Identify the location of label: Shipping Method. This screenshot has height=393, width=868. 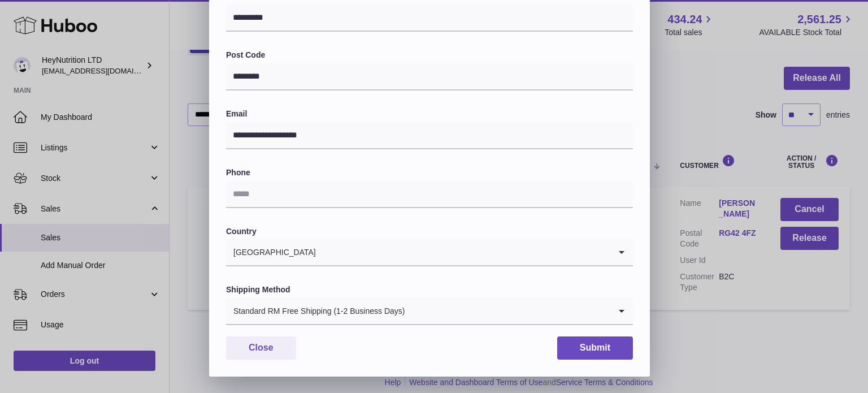
(429, 289).